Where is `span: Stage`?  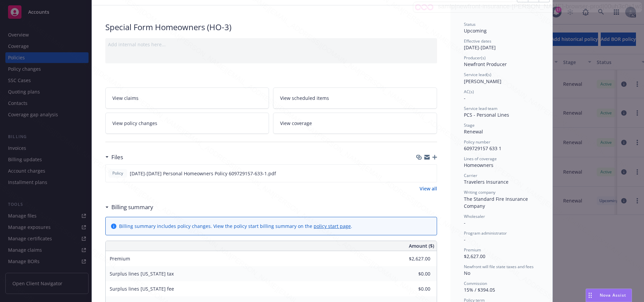
span: Stage is located at coordinates (469, 125).